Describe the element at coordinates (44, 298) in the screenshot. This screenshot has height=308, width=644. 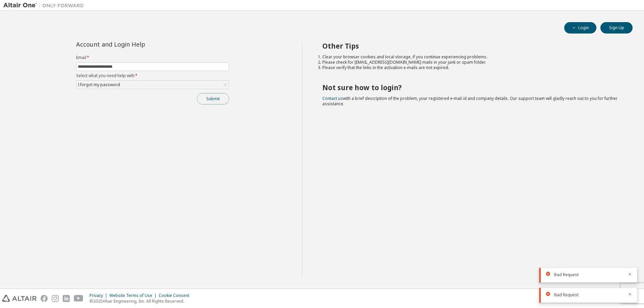
I see `img: facebook.svg` at that location.